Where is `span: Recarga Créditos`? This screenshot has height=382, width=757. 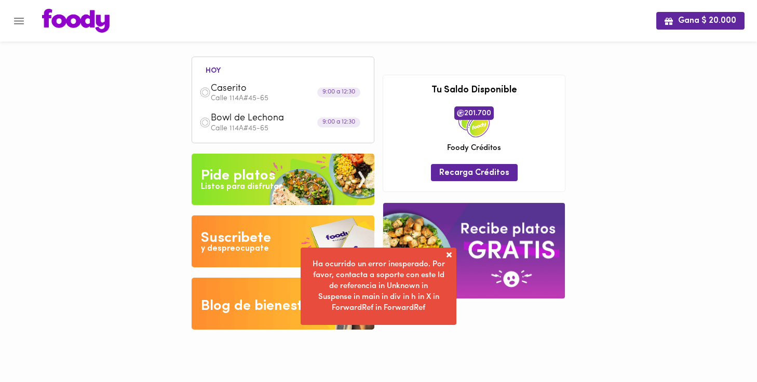
span: Recarga Créditos is located at coordinates (474, 173).